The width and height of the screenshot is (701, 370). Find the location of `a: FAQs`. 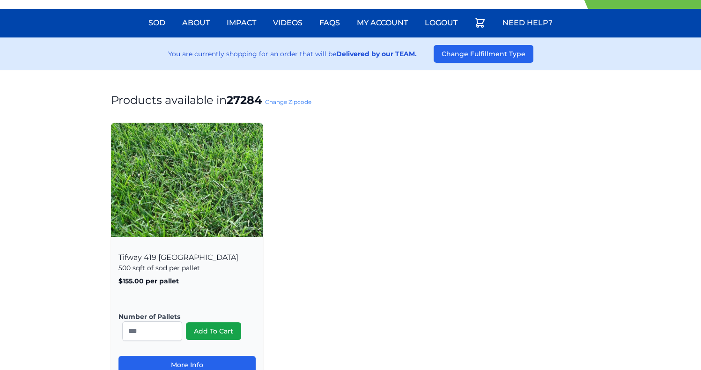

a: FAQs is located at coordinates (330, 23).